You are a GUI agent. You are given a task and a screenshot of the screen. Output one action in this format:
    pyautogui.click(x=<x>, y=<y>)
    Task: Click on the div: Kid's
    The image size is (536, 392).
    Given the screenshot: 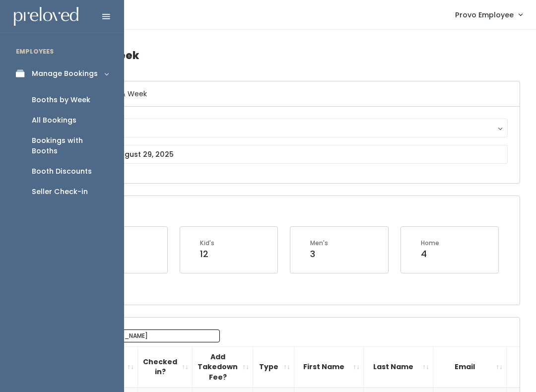 What is the action you would take?
    pyautogui.click(x=207, y=243)
    